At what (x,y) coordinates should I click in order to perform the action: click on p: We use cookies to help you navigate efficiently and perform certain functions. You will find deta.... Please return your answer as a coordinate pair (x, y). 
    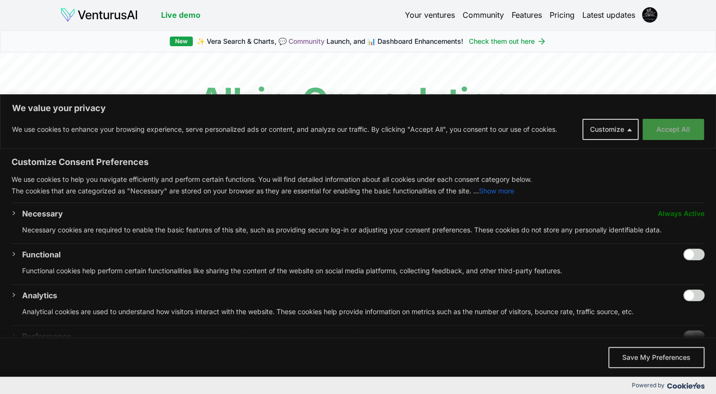
    Looking at the image, I should click on (358, 179).